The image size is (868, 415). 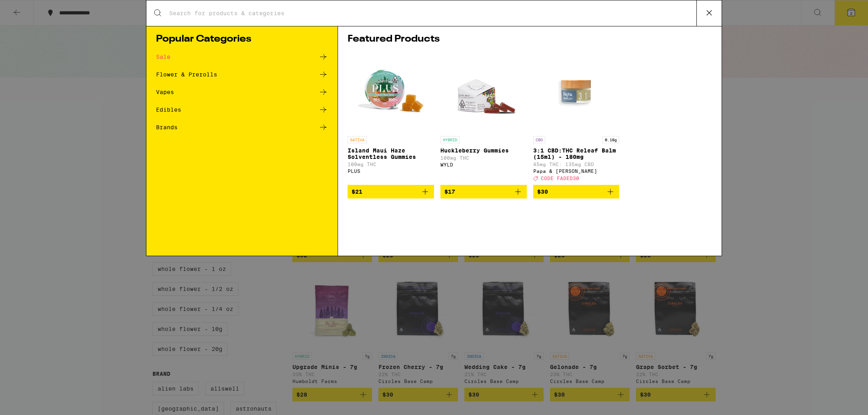 What do you see at coordinates (484, 119) in the screenshot?
I see `a: Open page for Huckleberry Gummies from WYLD` at bounding box center [484, 119].